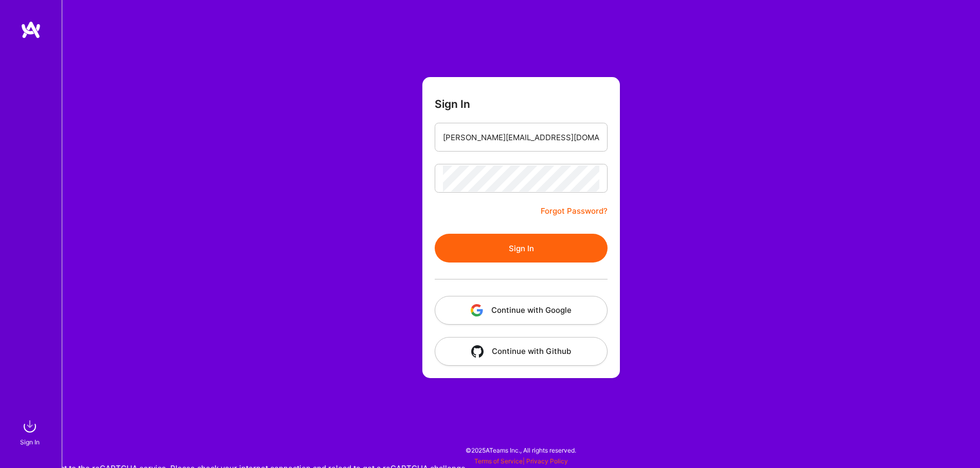 The height and width of the screenshot is (468, 980). What do you see at coordinates (498, 461) in the screenshot?
I see `a: Terms of Service` at bounding box center [498, 461].